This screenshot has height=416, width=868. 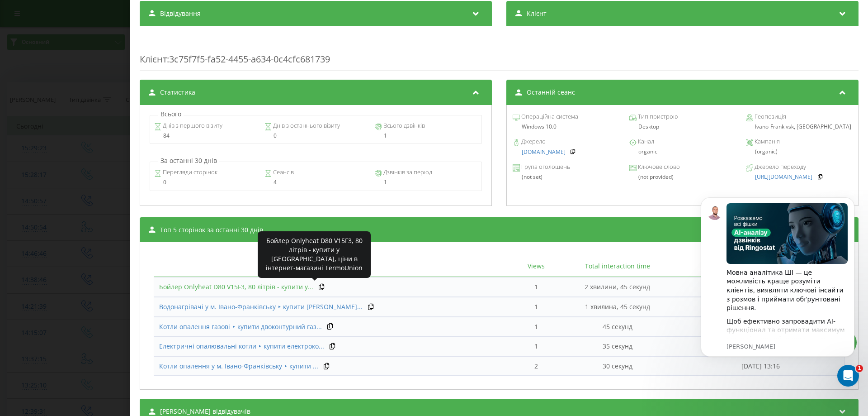 What do you see at coordinates (658, 167) in the screenshot?
I see `span: Ключове слово` at bounding box center [658, 167].